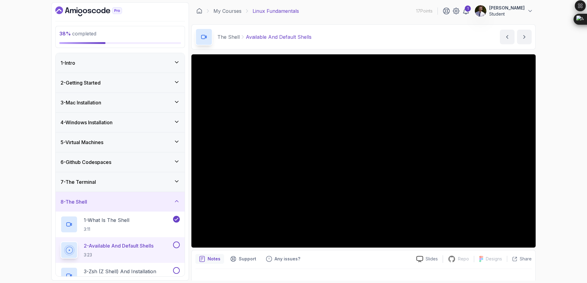 The image size is (587, 283). Describe the element at coordinates (120, 250) in the screenshot. I see `button: 2-Available And Default Shells3:23` at that location.